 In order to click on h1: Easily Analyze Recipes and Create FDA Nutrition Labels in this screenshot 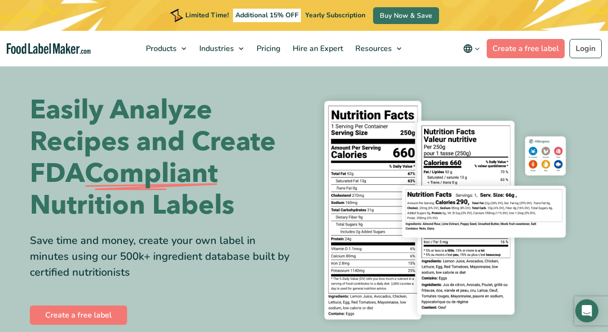, I will do `click(163, 158)`.